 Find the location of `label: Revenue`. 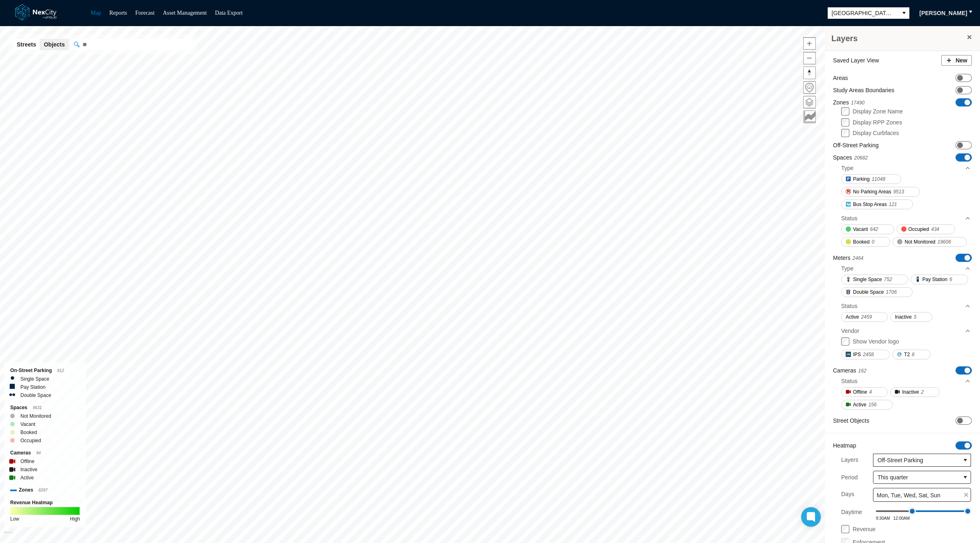

label: Revenue is located at coordinates (864, 529).